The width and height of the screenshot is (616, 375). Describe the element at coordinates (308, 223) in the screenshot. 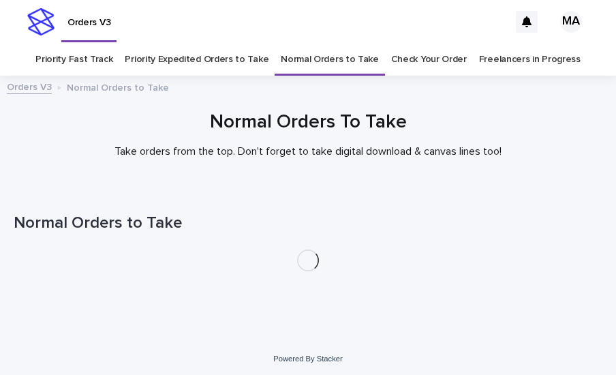

I see `h1: Normal Orders to Take` at that location.